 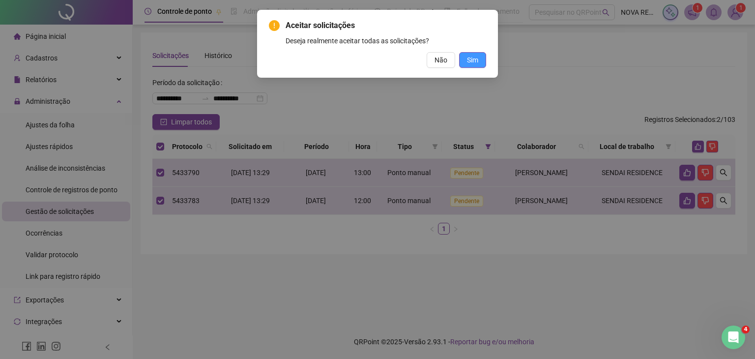 I want to click on span: Sim, so click(x=473, y=60).